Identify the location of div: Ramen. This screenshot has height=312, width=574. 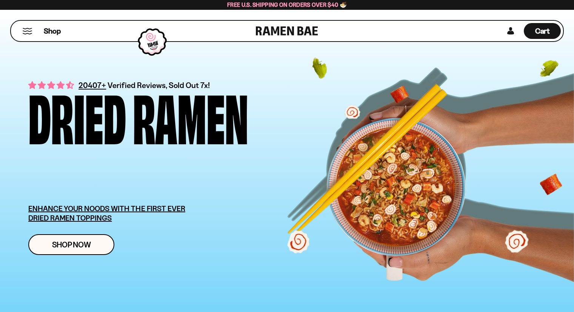
(191, 115).